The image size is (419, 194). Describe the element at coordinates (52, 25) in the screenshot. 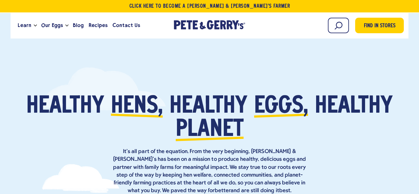

I see `a: Our Eggs` at that location.